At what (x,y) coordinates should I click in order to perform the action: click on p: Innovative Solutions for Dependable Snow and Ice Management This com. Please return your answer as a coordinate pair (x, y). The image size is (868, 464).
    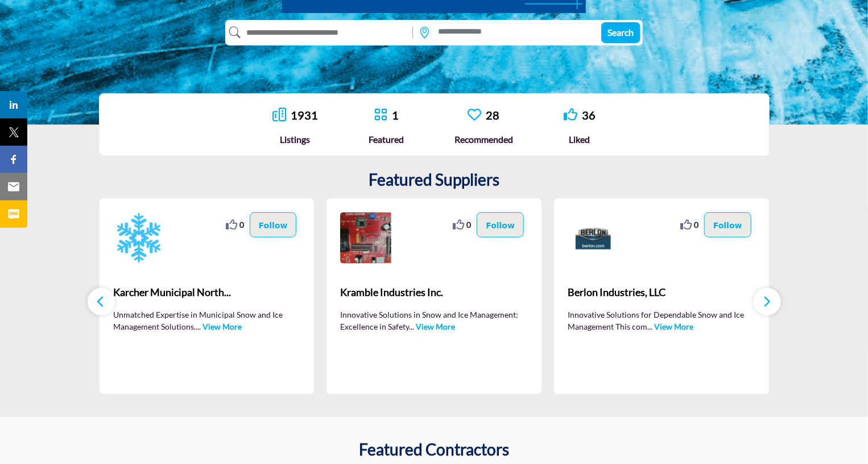
    Looking at the image, I should click on (662, 320).